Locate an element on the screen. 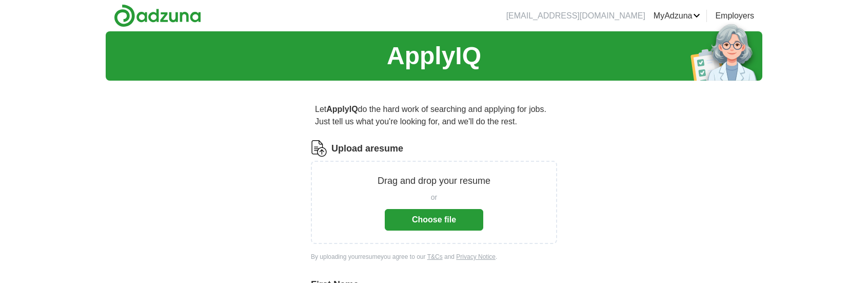 The height and width of the screenshot is (283, 868). img: CV Icon is located at coordinates (319, 149).